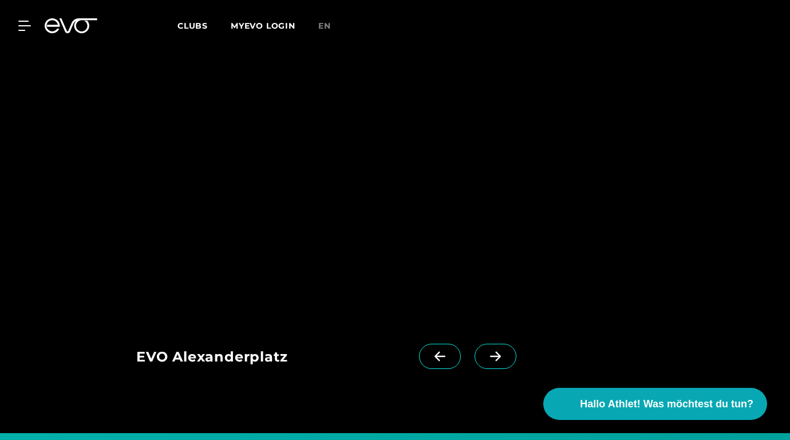 The height and width of the screenshot is (440, 790). What do you see at coordinates (325, 26) in the screenshot?
I see `span: en` at bounding box center [325, 26].